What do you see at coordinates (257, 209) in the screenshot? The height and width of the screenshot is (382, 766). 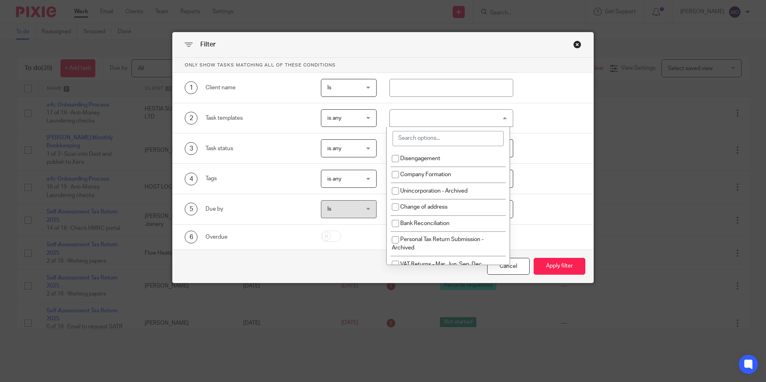 I see `div: Due by` at bounding box center [257, 209].